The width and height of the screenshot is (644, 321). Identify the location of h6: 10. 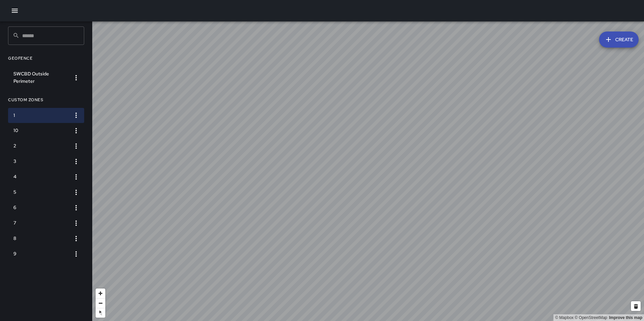
(41, 131).